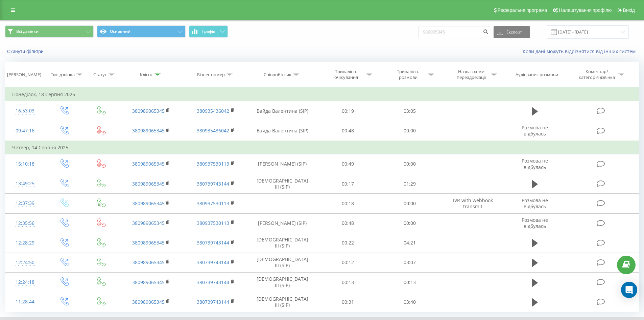  Describe the element at coordinates (348, 111) in the screenshot. I see `td: 00:19` at that location.